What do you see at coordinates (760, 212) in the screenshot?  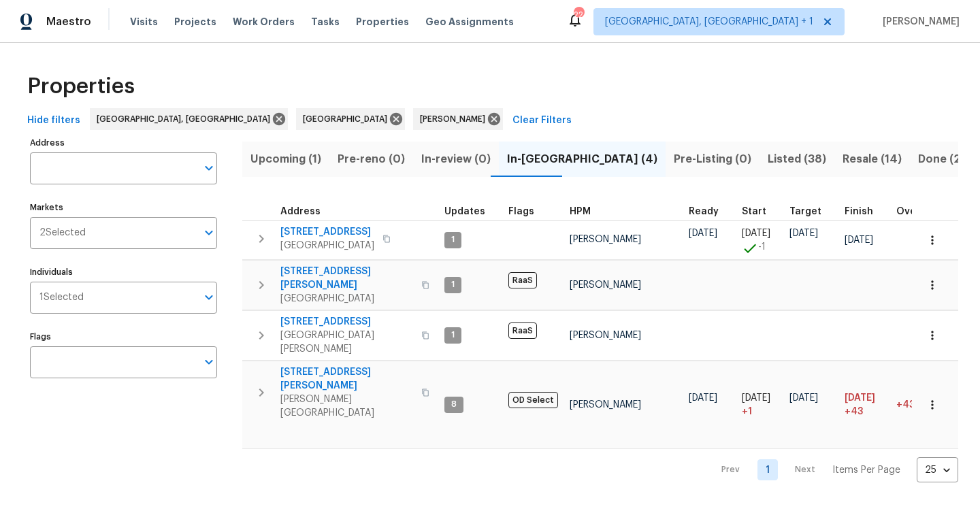 I see `div: Actual renovation start date` at bounding box center [760, 212].